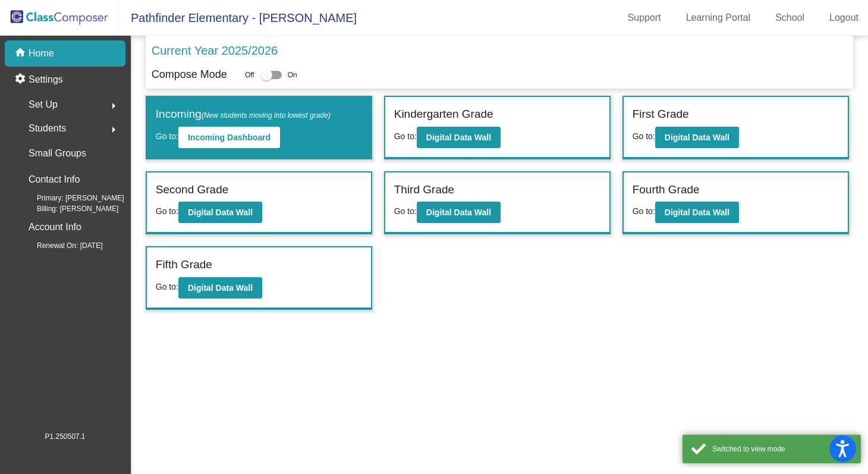  Describe the element at coordinates (43, 105) in the screenshot. I see `span: Set Up` at that location.